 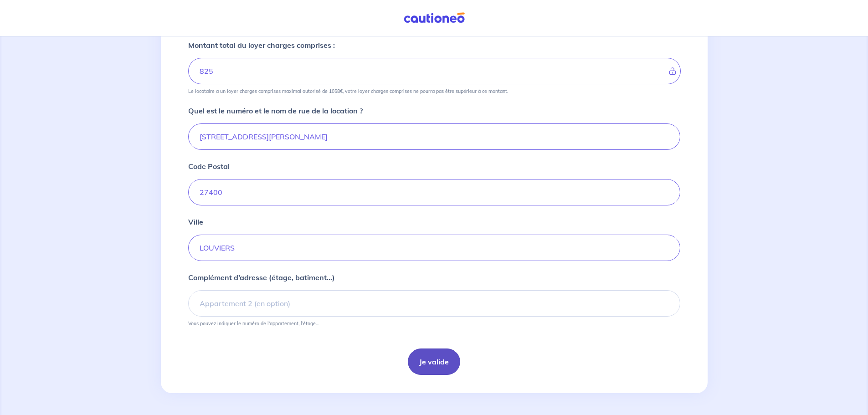 What do you see at coordinates (434, 248) in the screenshot?
I see `input: Ex: Lille` at bounding box center [434, 248].